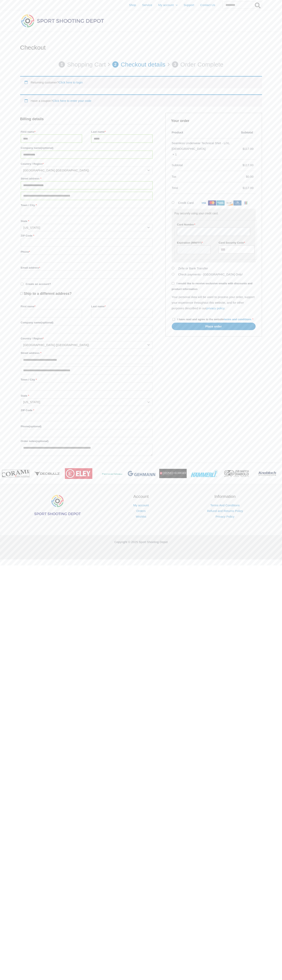  Describe the element at coordinates (212, 203) in the screenshot. I see `img: mastercard` at that location.